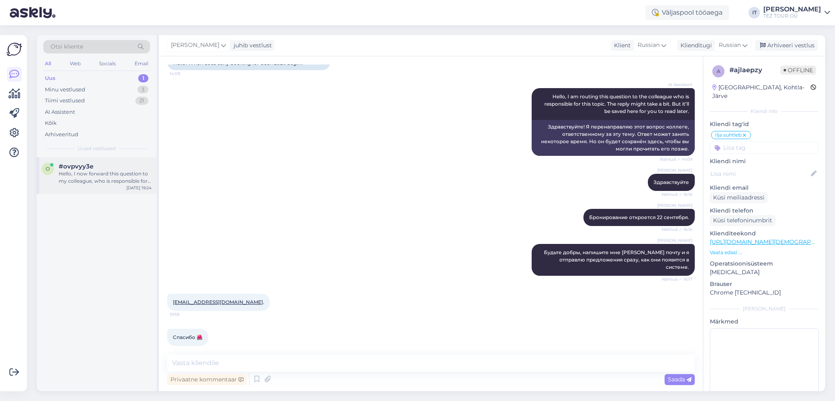  I want to click on span: Saada, so click(680, 379).